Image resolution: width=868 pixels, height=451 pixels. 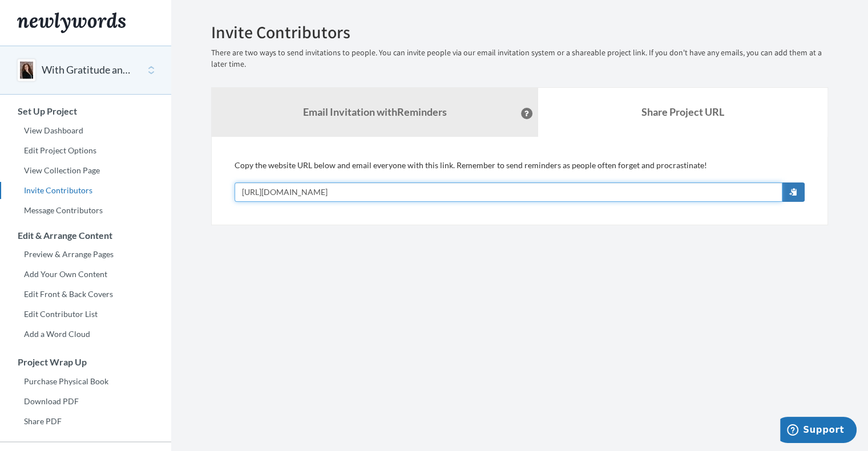 What do you see at coordinates (519, 181) in the screenshot?
I see `div: Copy the website URL below and email everyone with this link. Remember to send reminders as peopl...` at bounding box center [519, 181].